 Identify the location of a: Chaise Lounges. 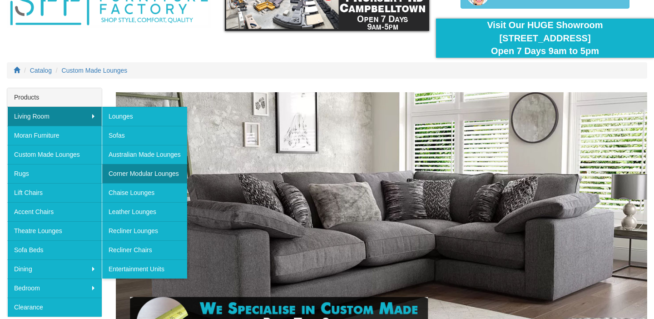
(144, 193).